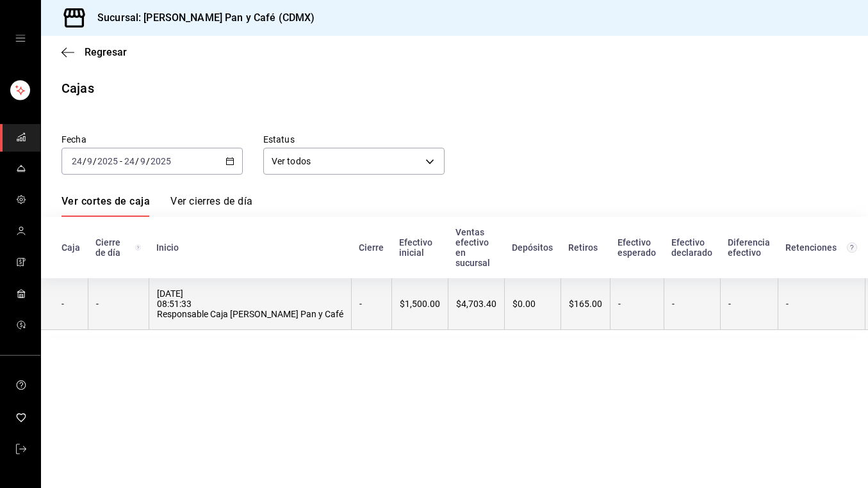 This screenshot has height=488, width=868. What do you see at coordinates (585, 248) in the screenshot?
I see `div: Retiros` at bounding box center [585, 248].